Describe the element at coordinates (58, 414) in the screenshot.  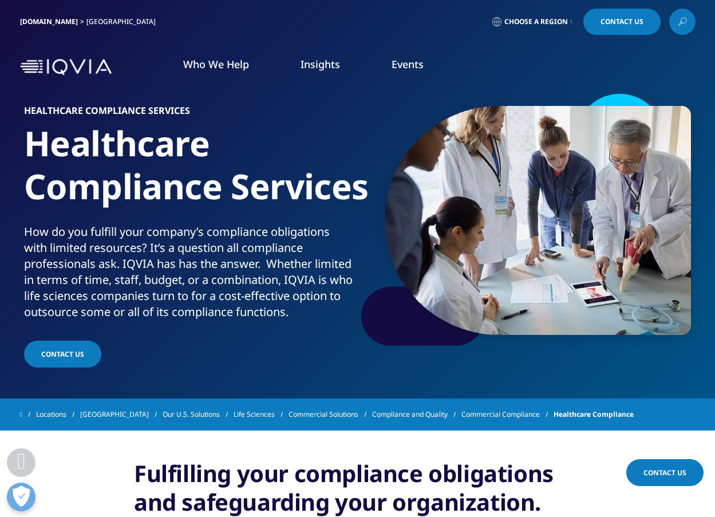
I see `a: Locations` at that location.